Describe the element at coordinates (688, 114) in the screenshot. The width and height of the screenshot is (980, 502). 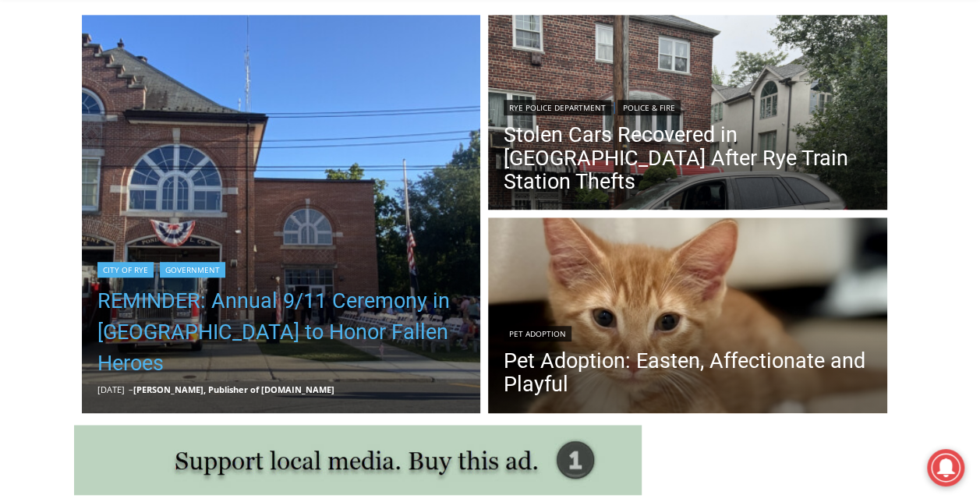
I see `img: (PHOTO: This Ford Edge was stolen from the Rye Metro North train station on Tuesday, September 9,...` at that location.